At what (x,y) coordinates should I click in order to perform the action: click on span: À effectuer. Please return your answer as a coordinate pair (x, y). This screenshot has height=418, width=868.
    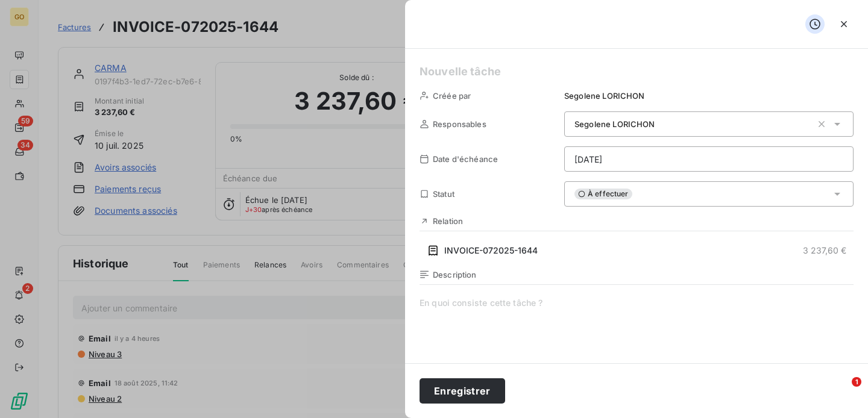
    Looking at the image, I should click on (603, 194).